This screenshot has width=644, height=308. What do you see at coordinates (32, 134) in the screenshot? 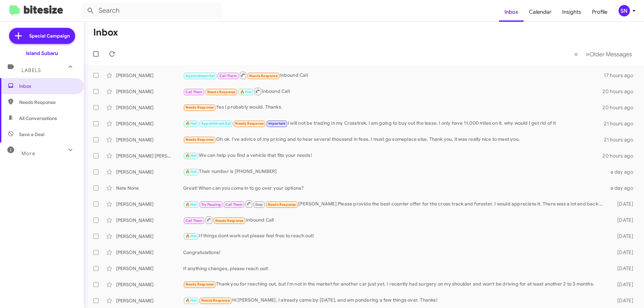
I see `span: Save a Deal` at bounding box center [32, 134].